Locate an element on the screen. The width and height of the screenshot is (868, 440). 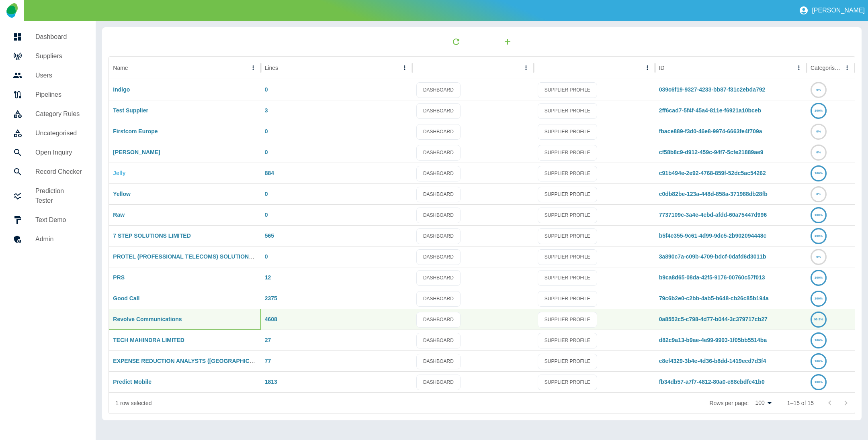
a: 0% is located at coordinates (819, 194).